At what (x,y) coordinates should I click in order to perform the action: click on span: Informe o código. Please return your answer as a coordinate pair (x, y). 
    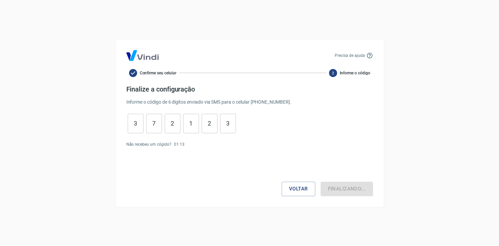
    Looking at the image, I should click on (355, 73).